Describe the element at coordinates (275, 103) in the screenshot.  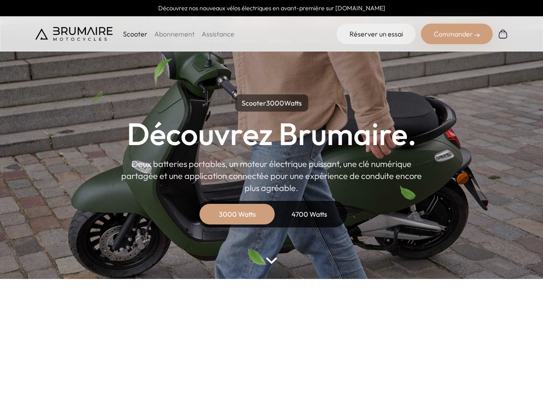
I see `span: 3000` at that location.